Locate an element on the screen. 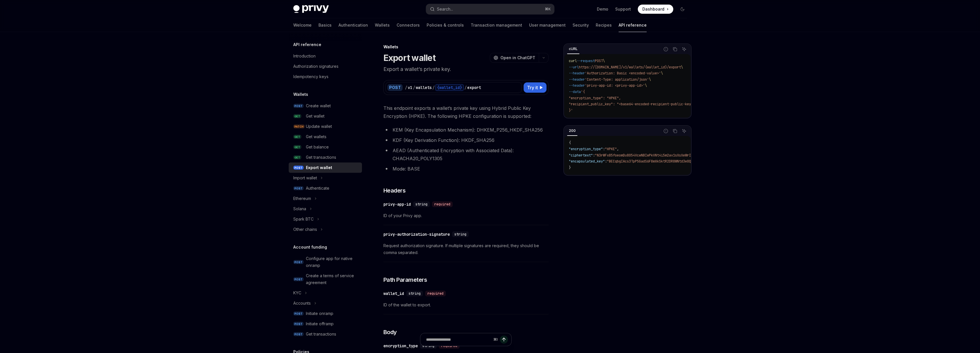 This screenshot has width=980, height=353. a: Authorization signatures is located at coordinates (325, 66).